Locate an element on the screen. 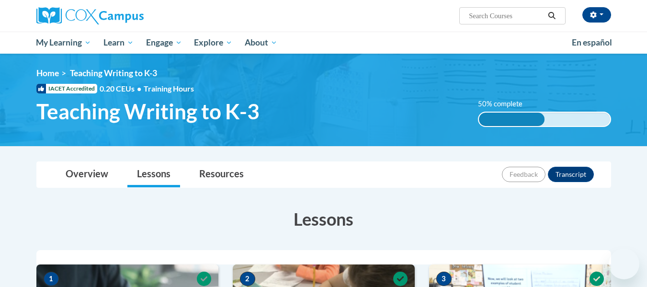 This screenshot has width=647, height=287. a: Learn is located at coordinates (118, 43).